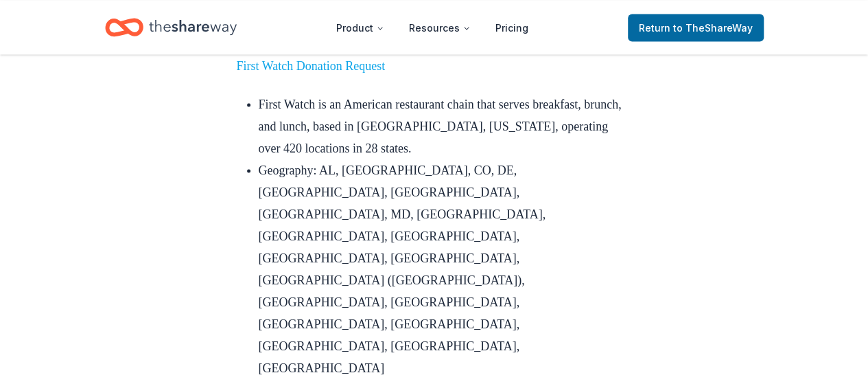 The height and width of the screenshot is (384, 868). Describe the element at coordinates (512, 28) in the screenshot. I see `a: Pricing` at that location.